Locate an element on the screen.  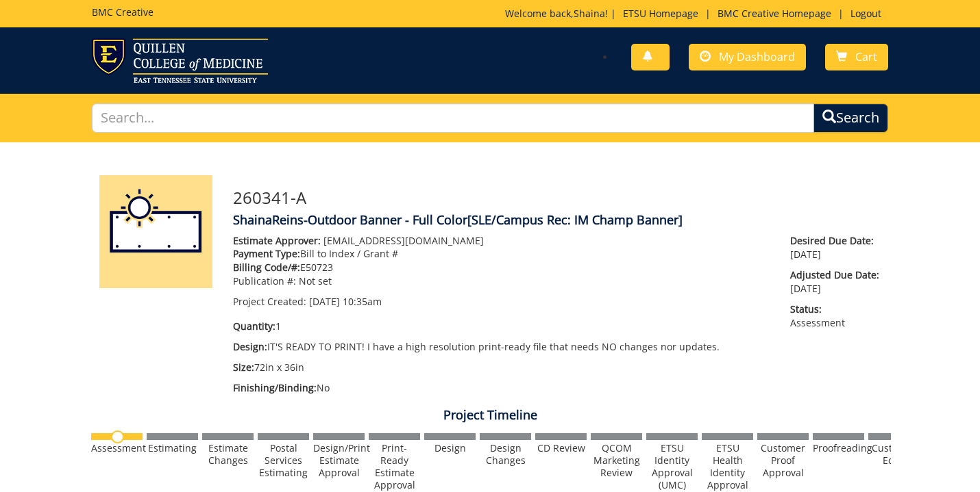
div: Design Changes is located at coordinates (505, 455).